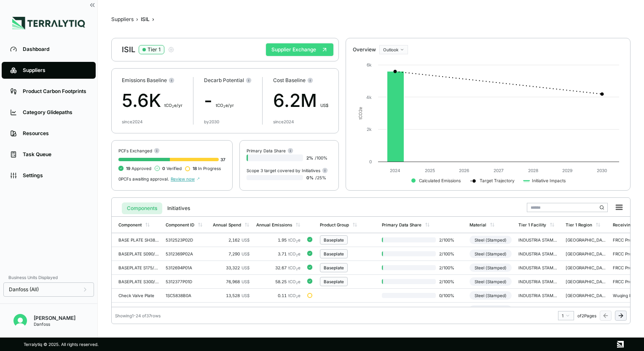 The image size is (644, 351). Describe the element at coordinates (578, 225) in the screenshot. I see `div: Tier 1 Region` at that location.